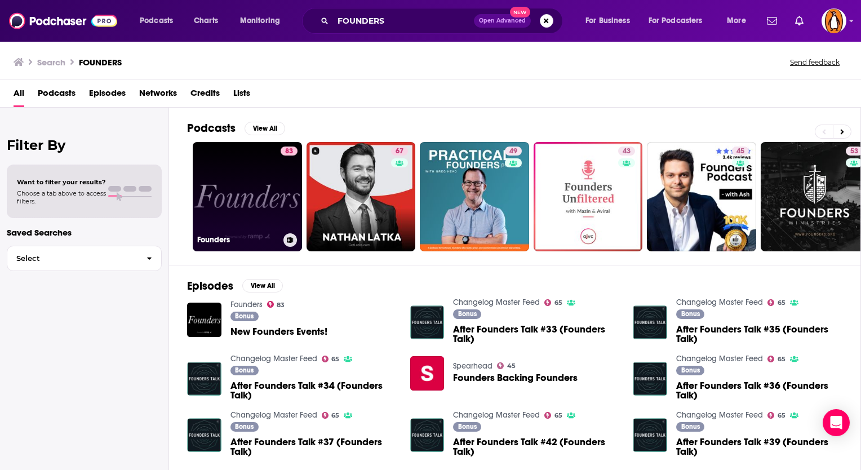 The height and width of the screenshot is (470, 861). Describe the element at coordinates (650, 379) in the screenshot. I see `img: After Founders Talk #36 (Founders Talk)` at that location.